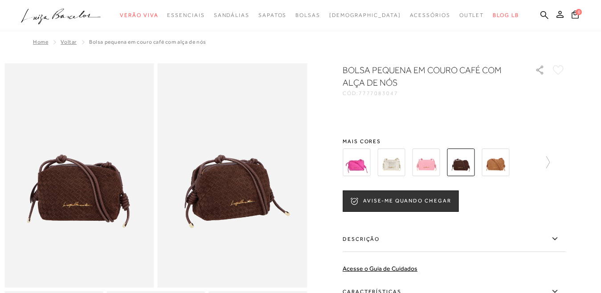 The height and width of the screenshot is (293, 601). I want to click on a: Voltar, so click(69, 42).